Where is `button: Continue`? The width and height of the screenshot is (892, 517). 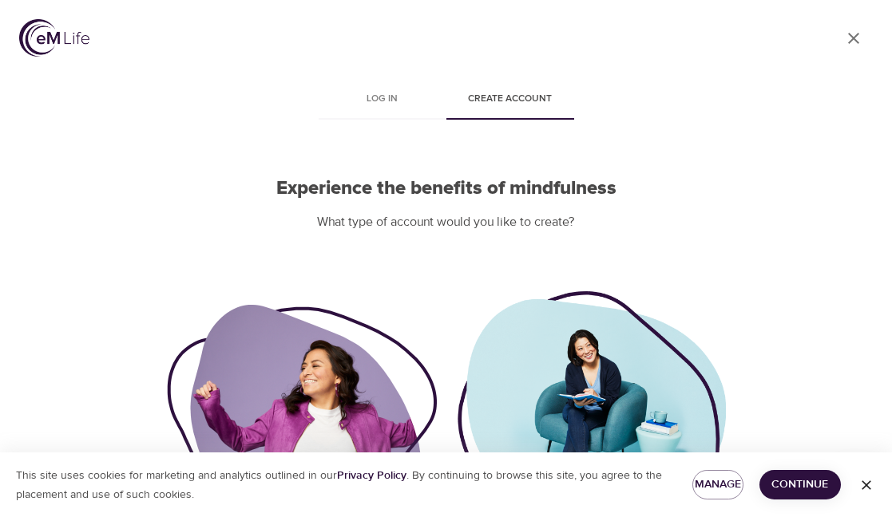
button: Continue is located at coordinates (800, 485).